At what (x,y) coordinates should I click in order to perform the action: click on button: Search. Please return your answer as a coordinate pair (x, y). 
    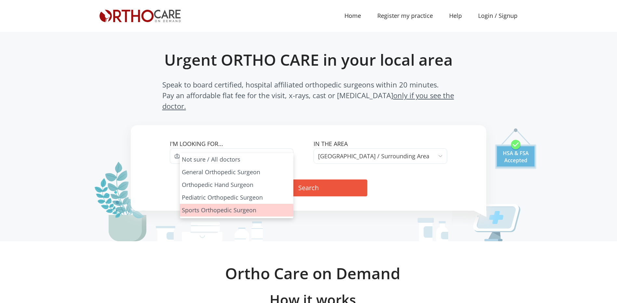
    Looking at the image, I should click on (308, 188).